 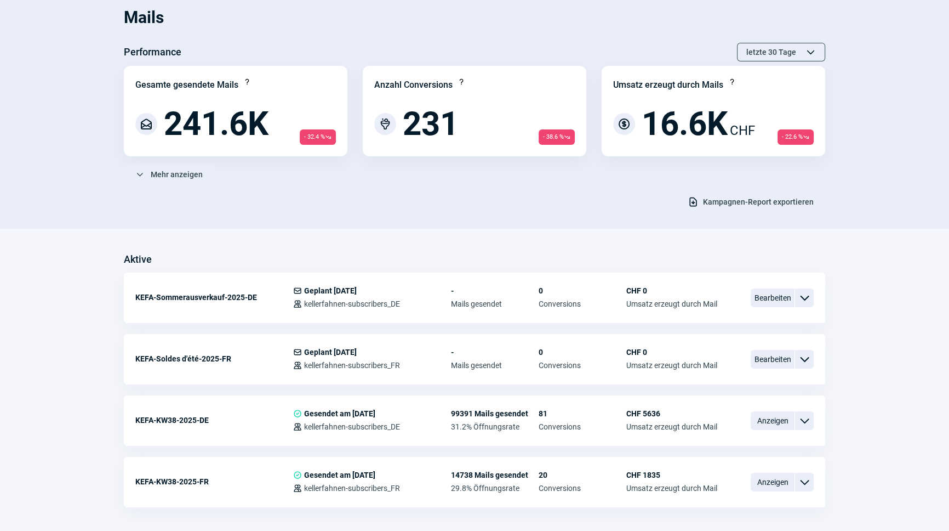 I want to click on span: - 32.4 %, so click(x=318, y=137).